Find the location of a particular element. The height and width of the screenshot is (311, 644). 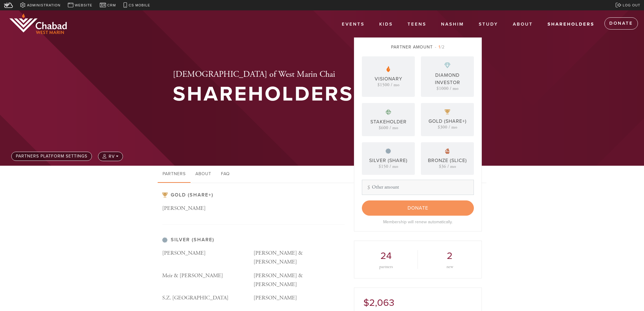

div: Silver (Share) is located at coordinates (388, 160).